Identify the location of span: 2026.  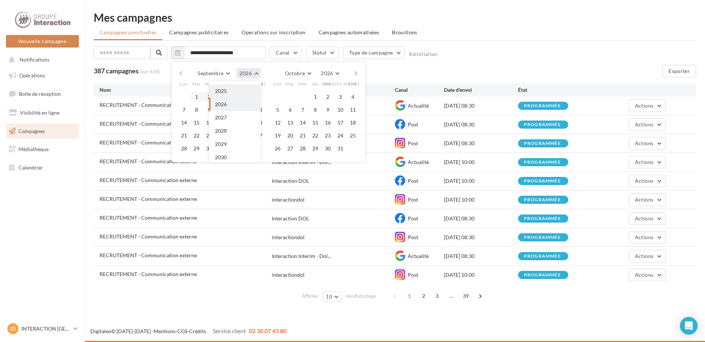
(221, 104).